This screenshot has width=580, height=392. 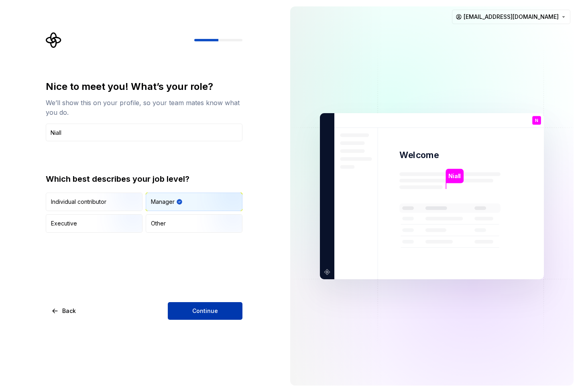 I want to click on svg: Supernova Logo, so click(x=54, y=40).